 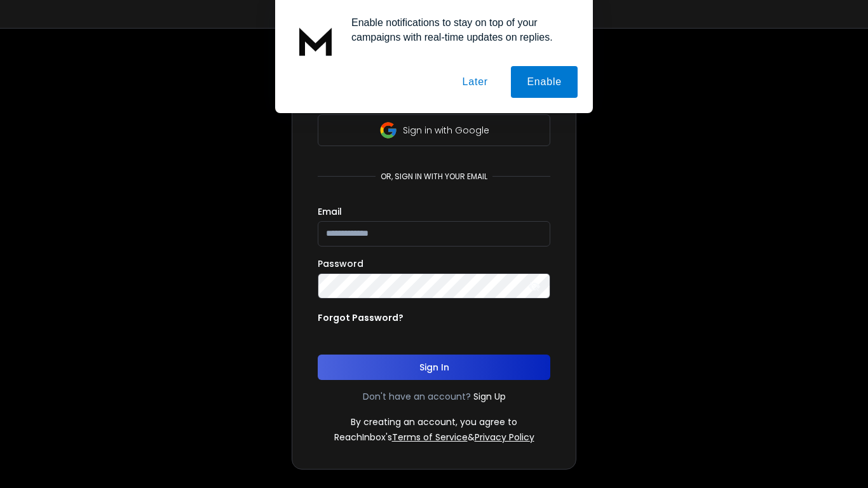 What do you see at coordinates (434, 176) in the screenshot?
I see `p: or, sign in with your email` at bounding box center [434, 176].